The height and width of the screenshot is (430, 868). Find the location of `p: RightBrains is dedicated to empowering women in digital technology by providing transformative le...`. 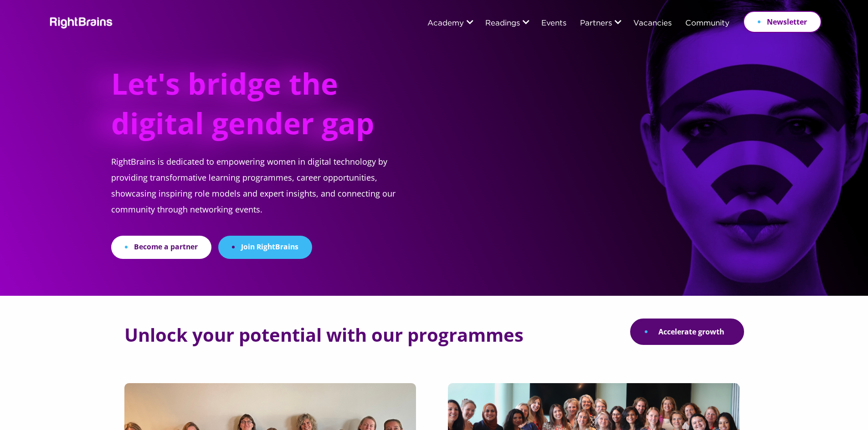

p: RightBrains is dedicated to empowering women in digital technology by providing transformative le... is located at coordinates (265, 195).